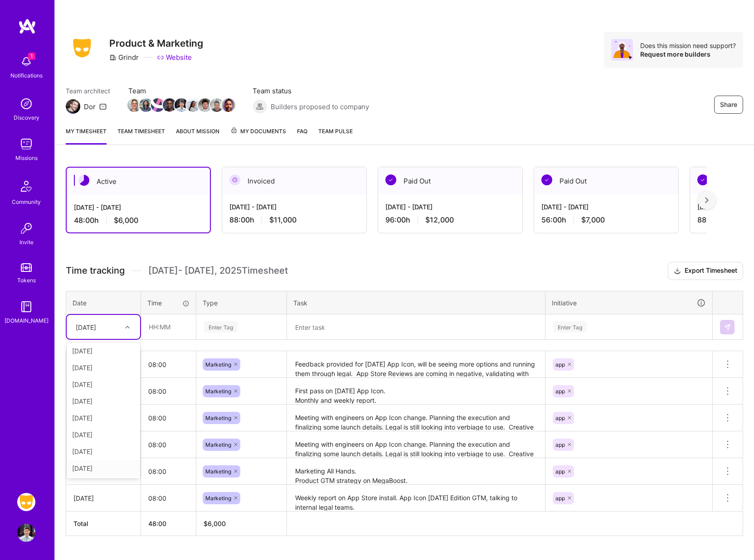 This screenshot has width=754, height=560. What do you see at coordinates (174, 57) in the screenshot?
I see `a: Website` at bounding box center [174, 57].